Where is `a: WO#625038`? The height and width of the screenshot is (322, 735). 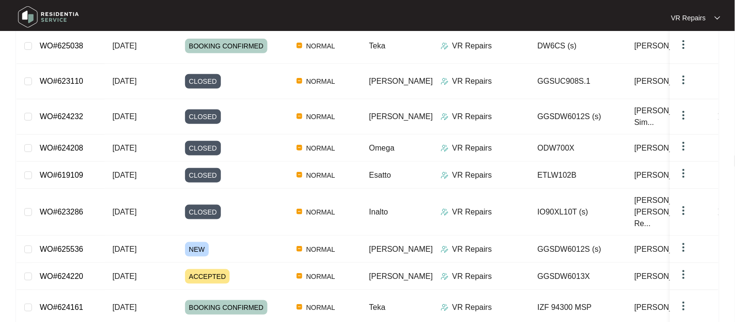 a: WO#625038 is located at coordinates (62, 46).